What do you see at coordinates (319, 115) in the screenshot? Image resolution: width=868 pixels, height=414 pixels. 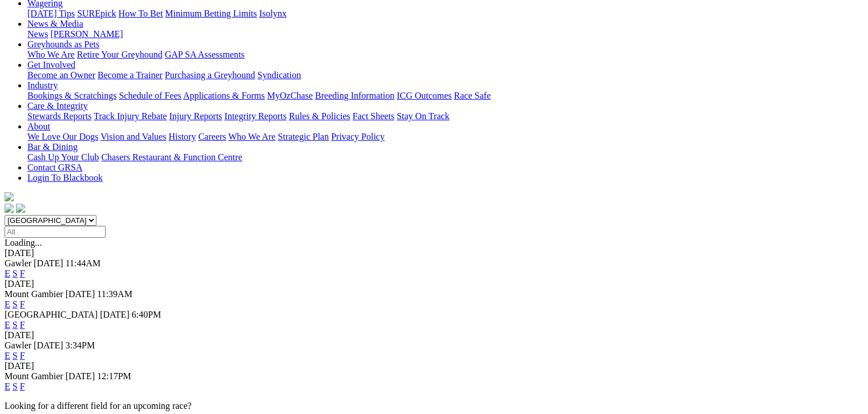 I see `a: Rules & Policies` at bounding box center [319, 115].